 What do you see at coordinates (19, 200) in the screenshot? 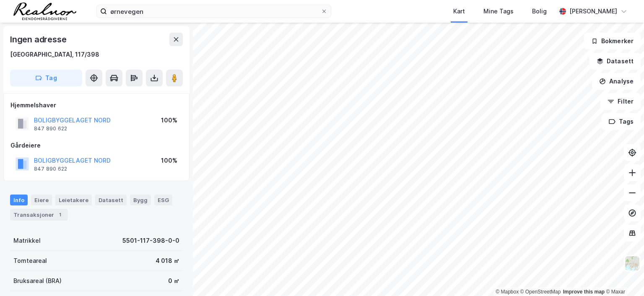
I see `div: Info` at bounding box center [19, 200].